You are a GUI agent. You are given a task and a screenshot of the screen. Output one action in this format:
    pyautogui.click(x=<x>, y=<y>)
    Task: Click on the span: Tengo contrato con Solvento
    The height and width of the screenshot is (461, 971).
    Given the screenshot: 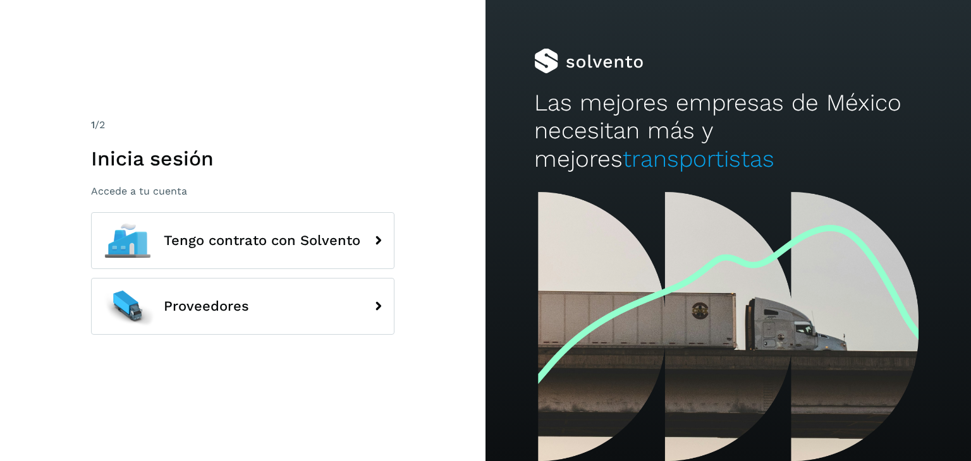 What is the action you would take?
    pyautogui.click(x=262, y=241)
    